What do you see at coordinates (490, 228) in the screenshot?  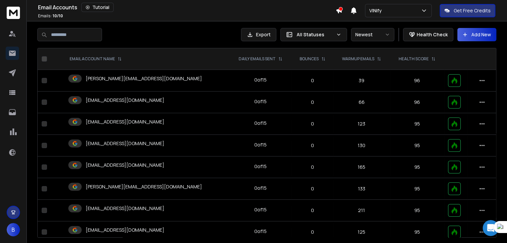 I see `div: Open Intercom Messenger` at bounding box center [490, 228].